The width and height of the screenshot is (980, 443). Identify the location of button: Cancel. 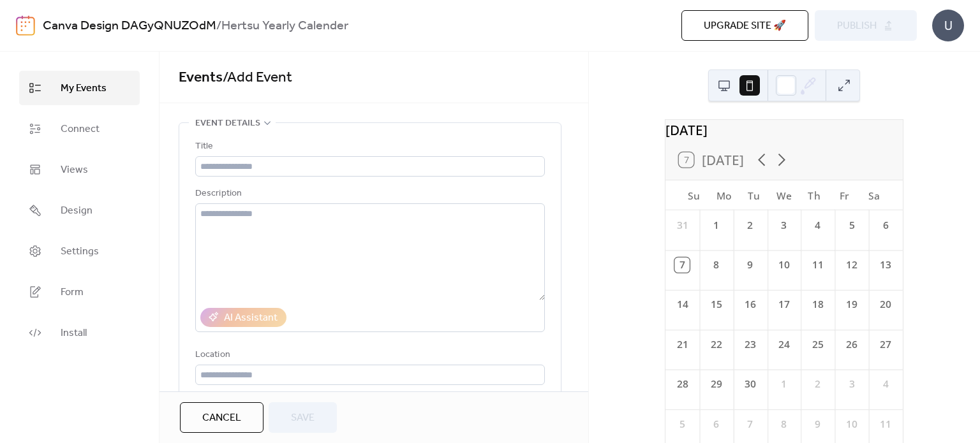
(222, 417).